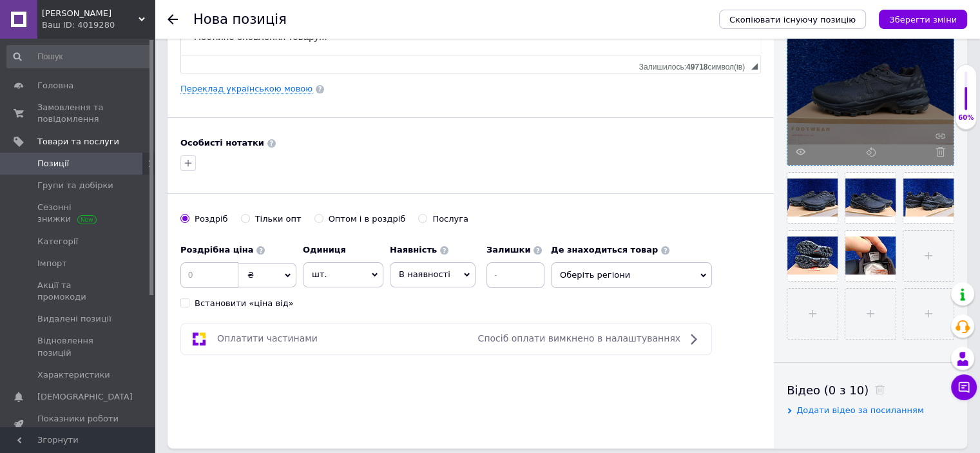  Describe the element at coordinates (860, 410) in the screenshot. I see `span: Додати відео за посиланням` at that location.